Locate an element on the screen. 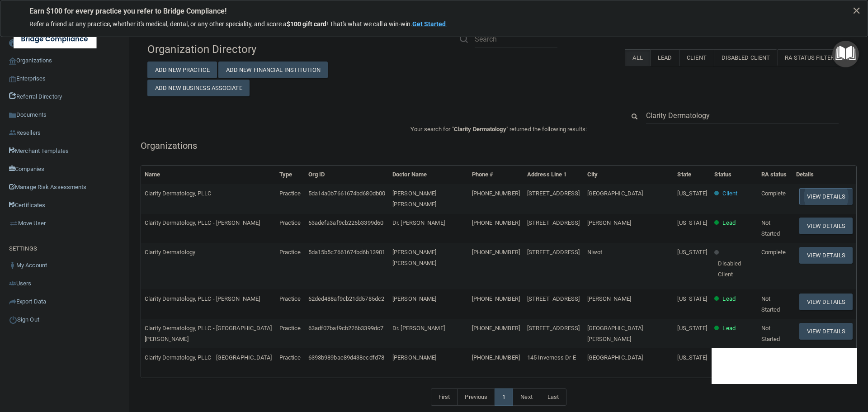 This screenshot has width=868, height=412. h5: Organizations is located at coordinates (499, 146).